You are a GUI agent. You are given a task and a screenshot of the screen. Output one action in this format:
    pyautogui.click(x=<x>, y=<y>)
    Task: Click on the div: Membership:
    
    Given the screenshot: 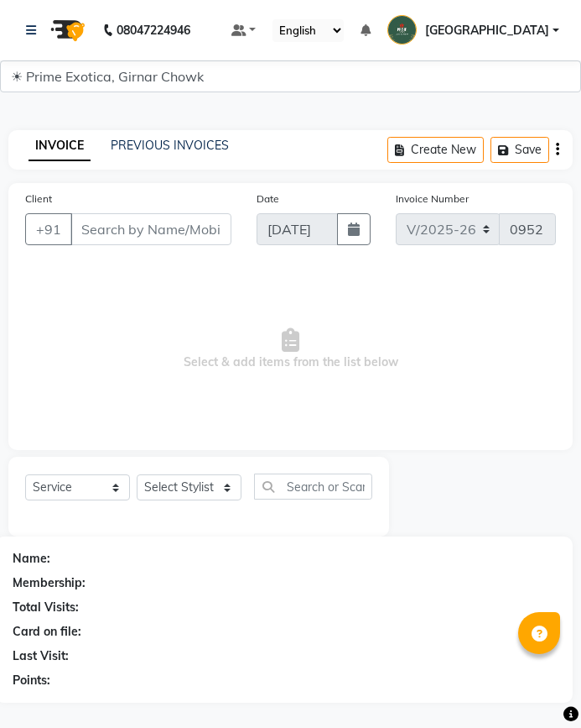 What is the action you would take?
    pyautogui.click(x=48, y=582)
    